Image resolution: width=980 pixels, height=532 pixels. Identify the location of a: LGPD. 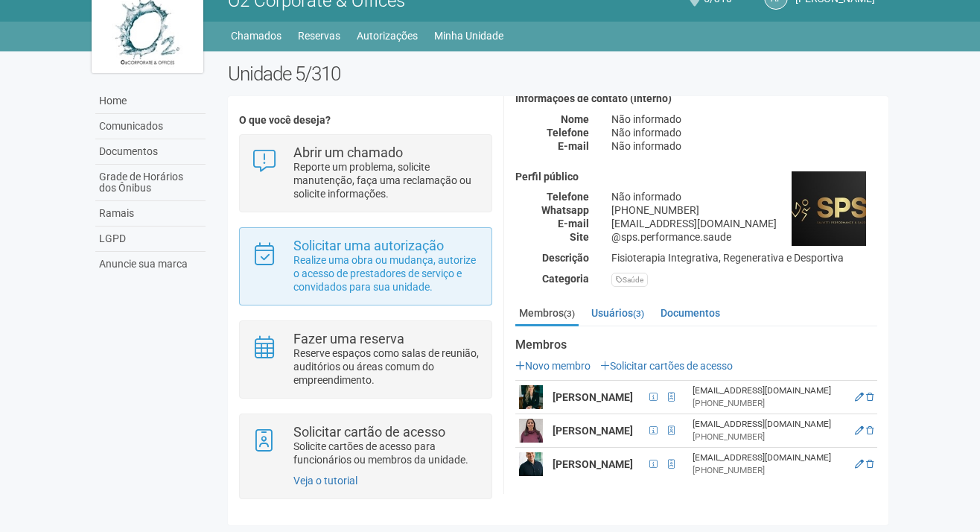
(150, 239).